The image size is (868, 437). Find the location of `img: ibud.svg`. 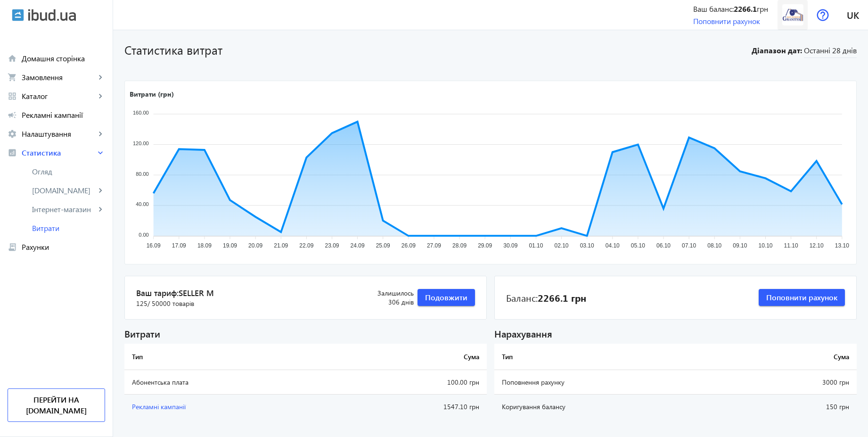

img: ibud.svg is located at coordinates (18, 15).